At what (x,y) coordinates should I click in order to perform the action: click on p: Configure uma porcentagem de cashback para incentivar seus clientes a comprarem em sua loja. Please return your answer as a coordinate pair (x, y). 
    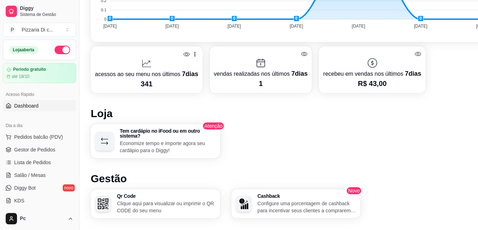
    Looking at the image, I should click on (307, 207).